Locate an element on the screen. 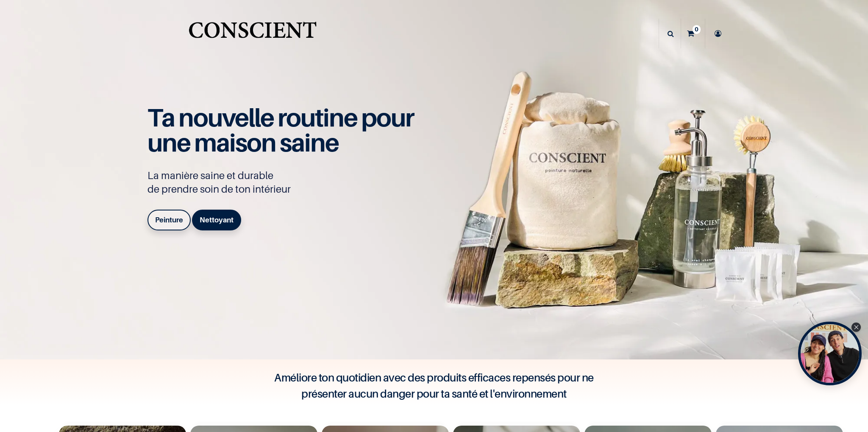 The height and width of the screenshot is (432, 868). h4: Améliore ton quotidien avec des produits efficaces repensés pour ne présenter aucun danger pour t... is located at coordinates (434, 386).